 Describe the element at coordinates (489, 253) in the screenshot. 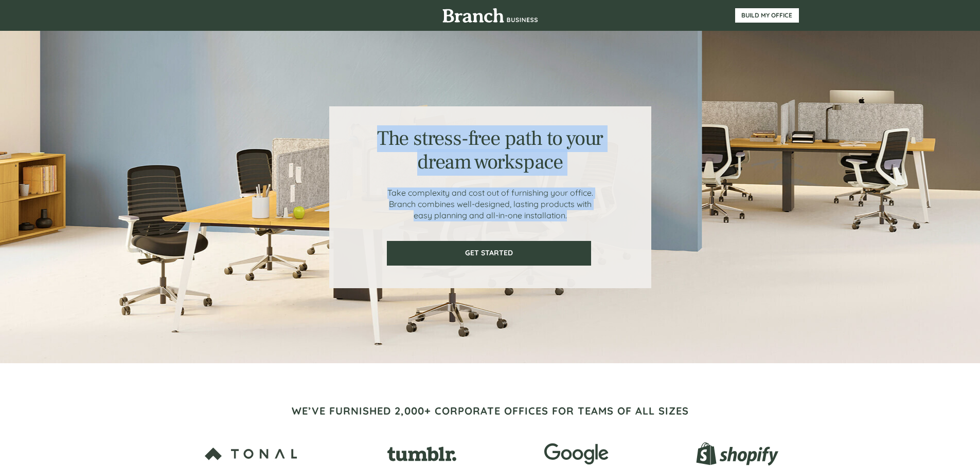

I see `a: GET STARTED` at that location.